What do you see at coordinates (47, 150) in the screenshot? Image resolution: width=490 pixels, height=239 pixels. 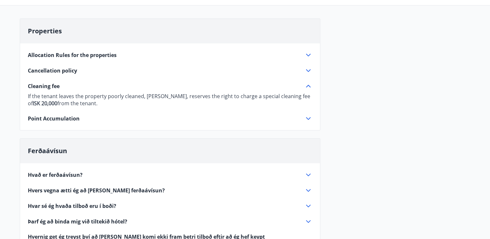 I see `span: Ferðaávísun` at bounding box center [47, 150].